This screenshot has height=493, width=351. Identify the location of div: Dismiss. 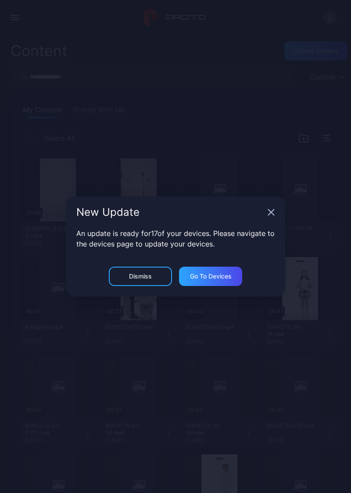
(140, 276).